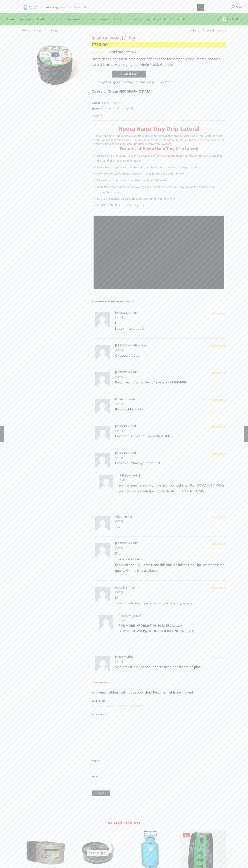 The image size is (248, 868). I want to click on strong: Adeshkumar, so click(123, 517).